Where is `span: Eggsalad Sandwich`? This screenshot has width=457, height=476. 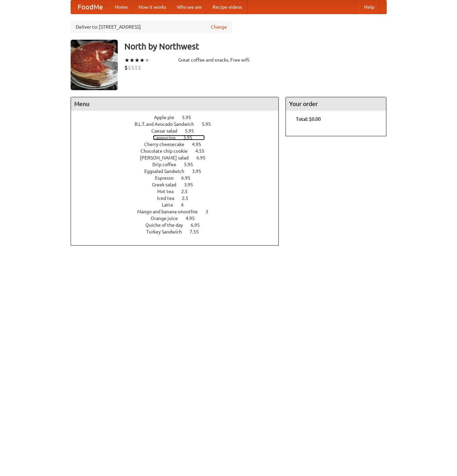
span: Eggsalad Sandwich is located at coordinates (167, 171).